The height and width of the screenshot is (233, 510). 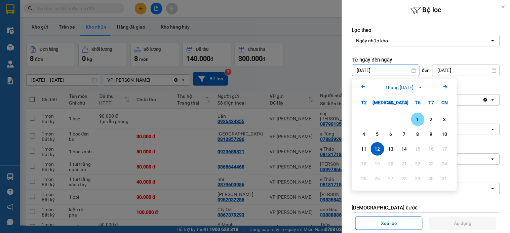 What do you see at coordinates (445, 149) in the screenshot?
I see `div: 17` at bounding box center [445, 149].